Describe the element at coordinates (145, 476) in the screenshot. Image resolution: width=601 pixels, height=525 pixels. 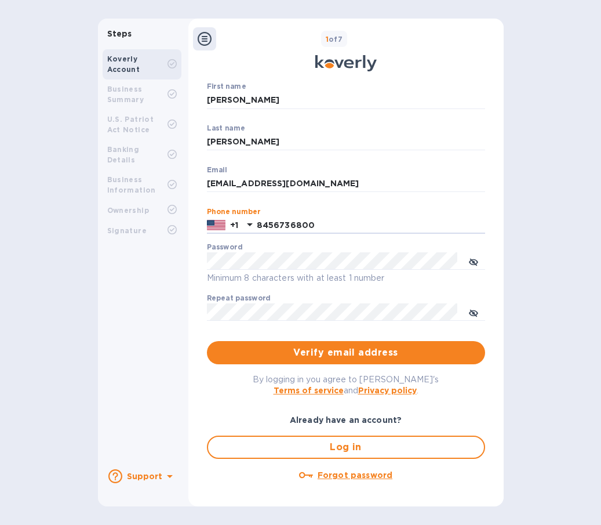
I see `b: Support` at that location.